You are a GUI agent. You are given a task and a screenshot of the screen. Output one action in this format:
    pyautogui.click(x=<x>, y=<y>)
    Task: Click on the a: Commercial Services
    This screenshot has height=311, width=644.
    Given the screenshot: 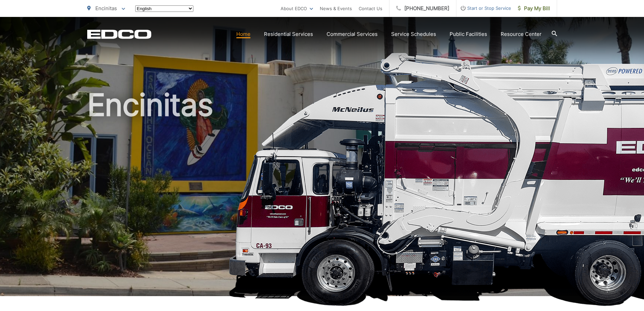 What is the action you would take?
    pyautogui.click(x=352, y=34)
    